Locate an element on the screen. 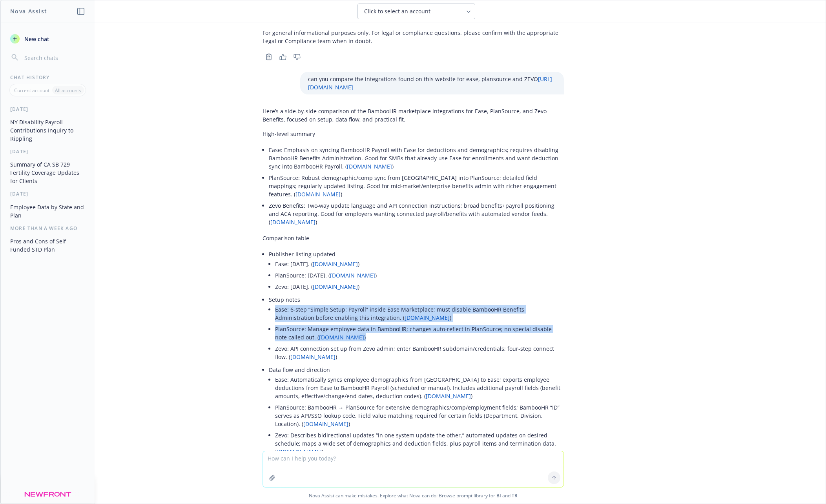 The width and height of the screenshot is (826, 504). p: Data flow and direction is located at coordinates (416, 370).